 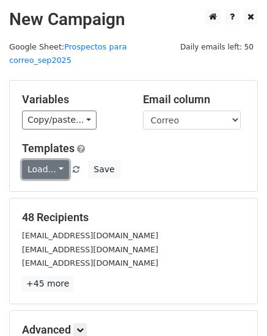 What do you see at coordinates (48, 283) in the screenshot?
I see `a: +45 more` at bounding box center [48, 283].